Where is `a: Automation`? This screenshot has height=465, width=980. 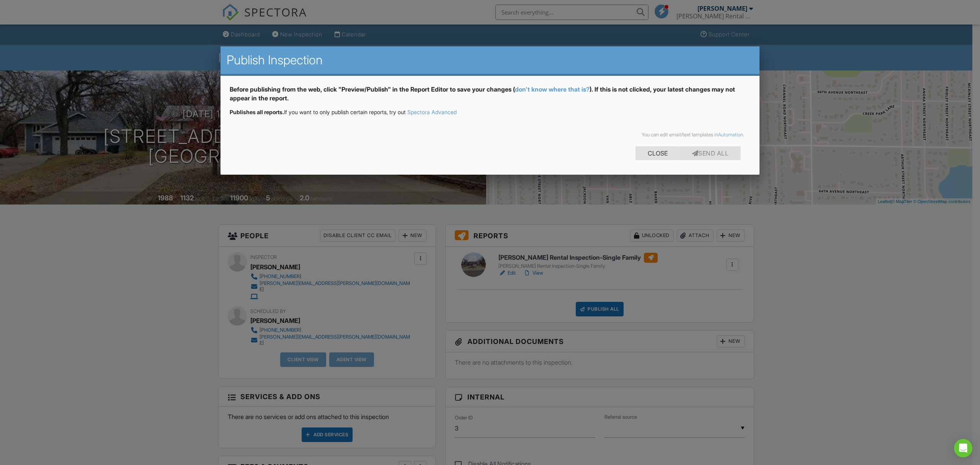 a: Automation is located at coordinates (730, 135).